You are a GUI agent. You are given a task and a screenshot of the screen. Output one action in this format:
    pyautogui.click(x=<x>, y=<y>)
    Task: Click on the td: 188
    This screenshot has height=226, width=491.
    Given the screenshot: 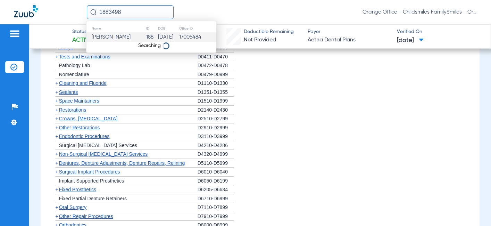 What is the action you would take?
    pyautogui.click(x=151, y=37)
    